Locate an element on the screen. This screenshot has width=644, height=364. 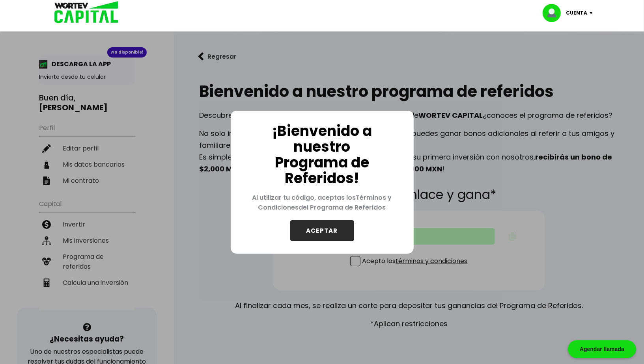
p: Al utilizar tu código, aceptas los del Programa de Referidos is located at coordinates (322, 203).